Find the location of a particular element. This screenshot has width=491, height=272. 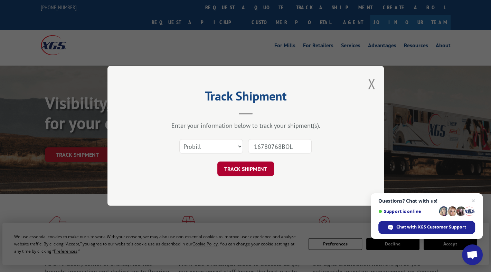

button: TRACK SHIPMENT is located at coordinates (246, 169).